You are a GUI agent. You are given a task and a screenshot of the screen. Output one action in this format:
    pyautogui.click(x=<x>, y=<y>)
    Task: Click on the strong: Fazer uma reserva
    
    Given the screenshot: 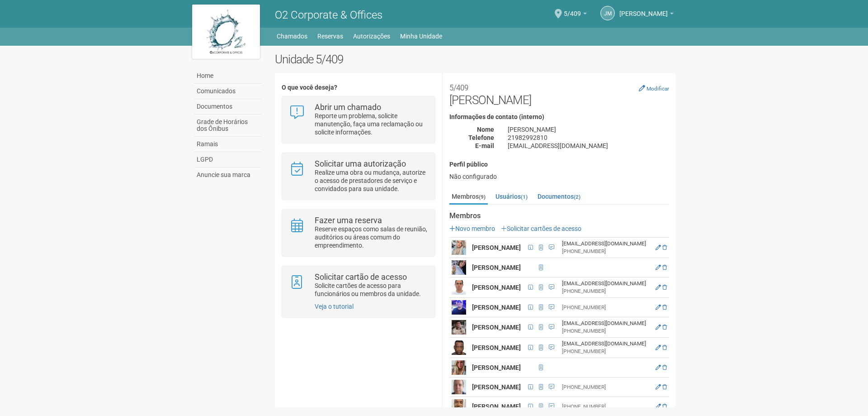 What is the action you would take?
    pyautogui.click(x=349, y=220)
    